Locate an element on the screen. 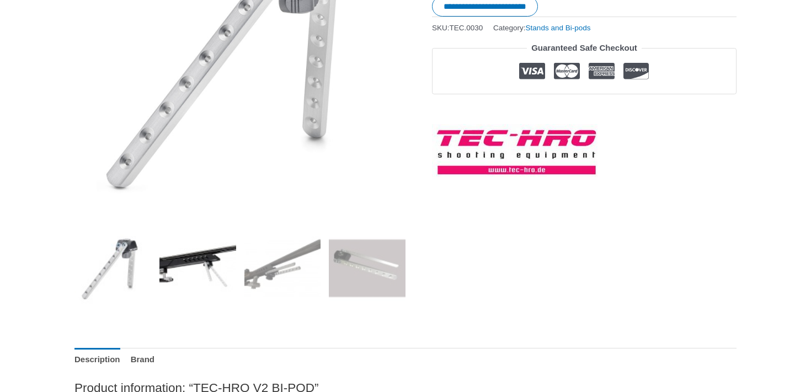  legend: Guaranteed Safe Checkout is located at coordinates (584, 48).